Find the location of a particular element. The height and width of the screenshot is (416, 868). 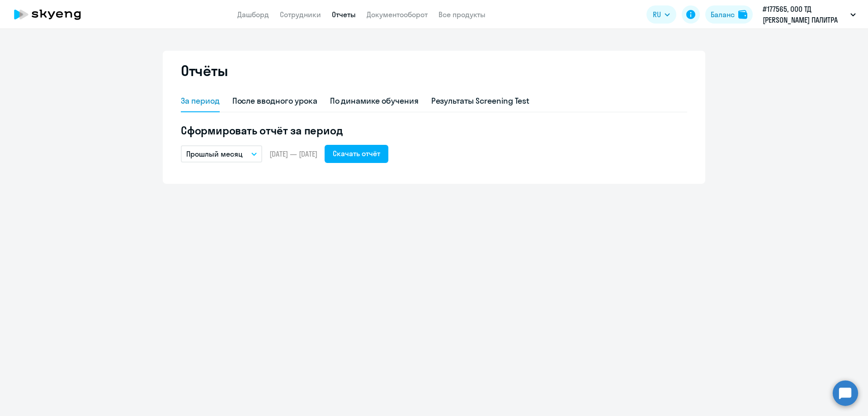

div: Баланс is located at coordinates (722, 14).